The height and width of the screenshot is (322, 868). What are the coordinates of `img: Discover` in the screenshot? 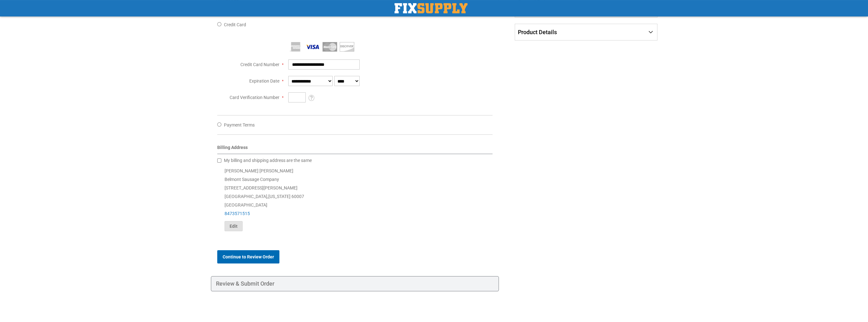 It's located at (347, 47).